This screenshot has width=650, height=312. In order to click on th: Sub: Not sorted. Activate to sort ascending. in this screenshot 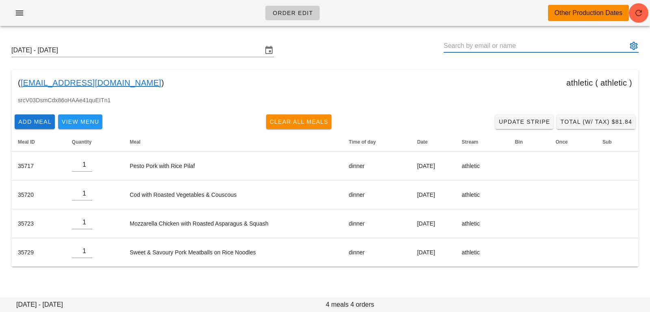, I will do `click(617, 142)`.